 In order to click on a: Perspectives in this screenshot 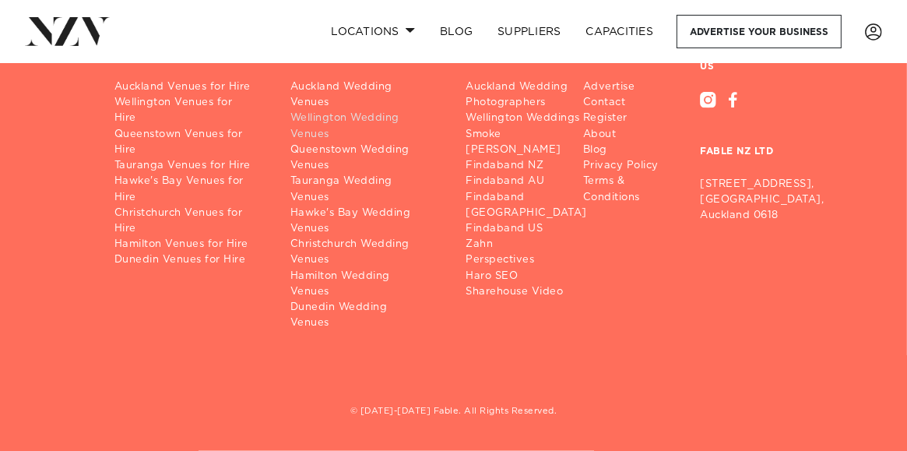, I will do `click(534, 260)`.